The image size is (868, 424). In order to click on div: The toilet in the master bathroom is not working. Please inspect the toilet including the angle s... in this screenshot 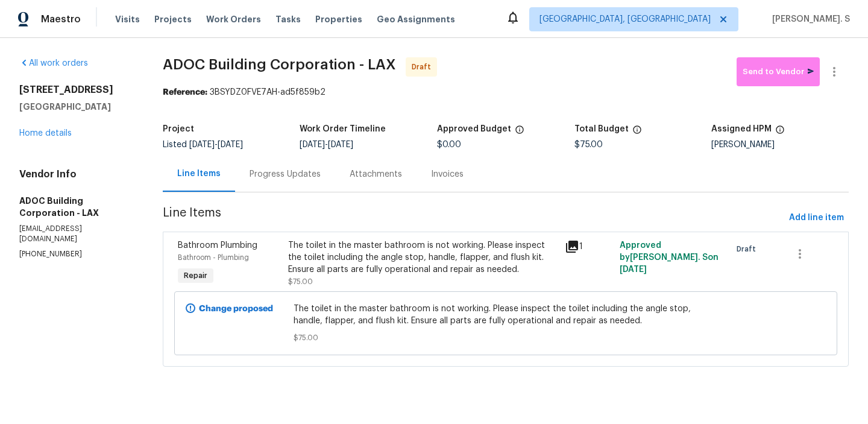, I will do `click(423, 258)`.